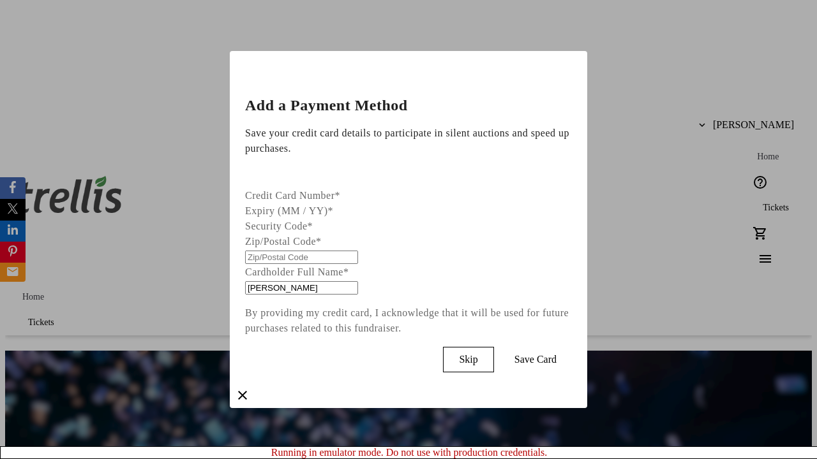  I want to click on p: By providing my credit card, I acknowledge that it will be used for future purchases related to t..., so click(408, 321).